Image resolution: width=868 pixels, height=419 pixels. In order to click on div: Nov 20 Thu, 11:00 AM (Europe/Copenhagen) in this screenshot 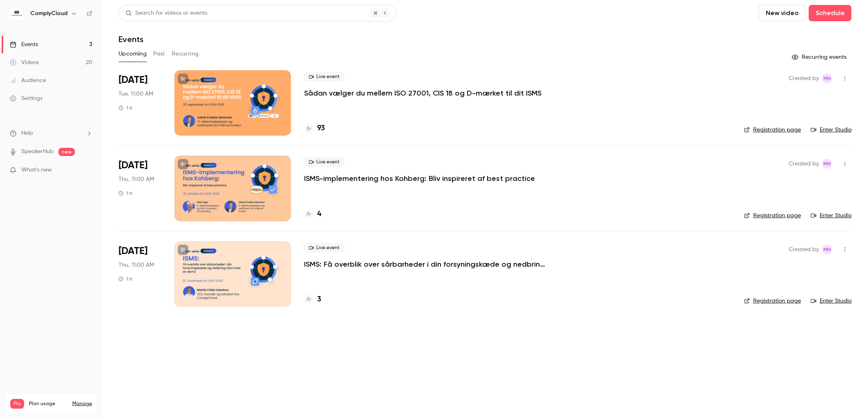, I will do `click(140, 274)`.